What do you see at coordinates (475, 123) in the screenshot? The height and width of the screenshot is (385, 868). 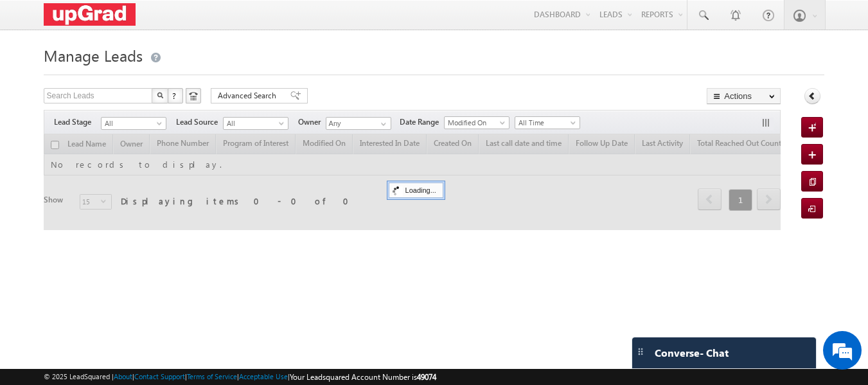 I see `span: Modified On` at bounding box center [475, 123].